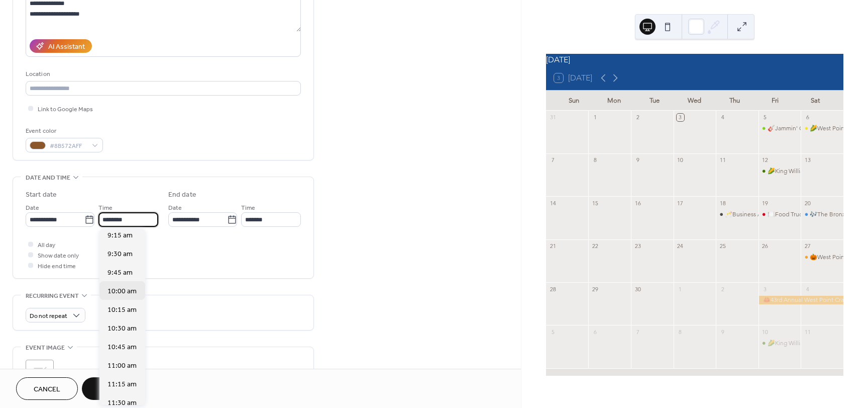  What do you see at coordinates (822, 214) in the screenshot?
I see `div: 🎶The Bronx Wanderers - Arts Alive Concert Series🎶` at bounding box center [822, 214].